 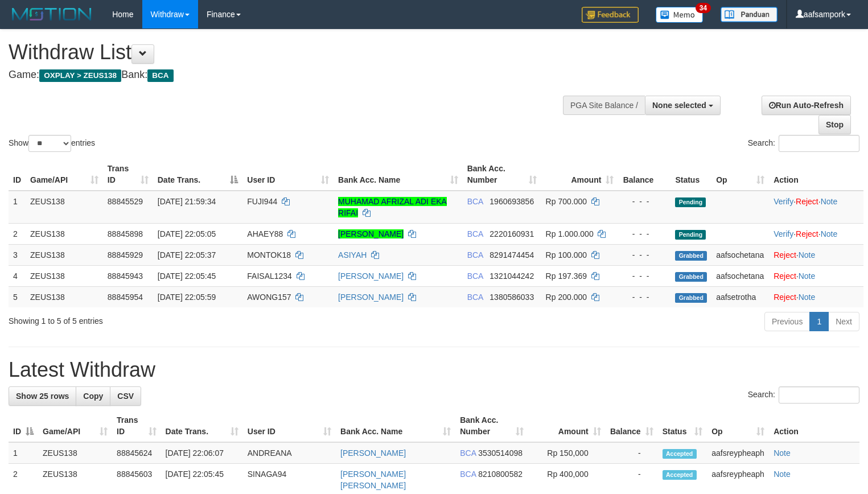 What do you see at coordinates (395, 426) in the screenshot?
I see `th: Bank Acc. Name: activate to sort column ascending` at bounding box center [395, 426].